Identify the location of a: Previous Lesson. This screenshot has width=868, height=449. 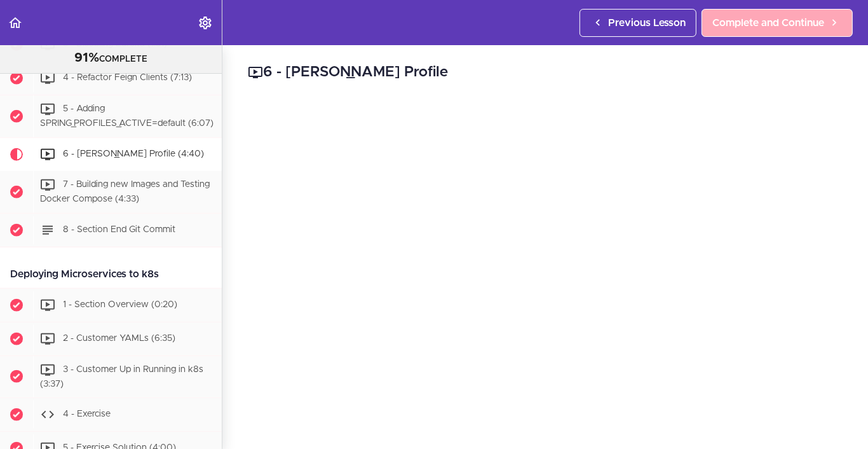
(638, 23).